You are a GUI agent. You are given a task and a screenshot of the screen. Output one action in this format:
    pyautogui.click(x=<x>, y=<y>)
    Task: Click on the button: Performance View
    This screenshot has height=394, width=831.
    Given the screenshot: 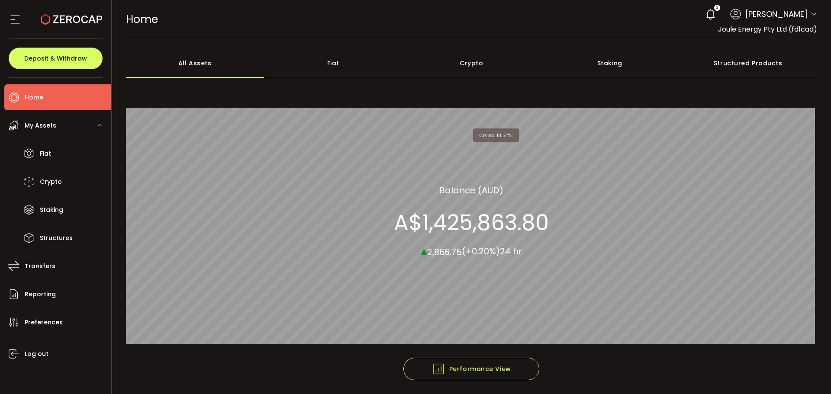 What is the action you would take?
    pyautogui.click(x=471, y=369)
    